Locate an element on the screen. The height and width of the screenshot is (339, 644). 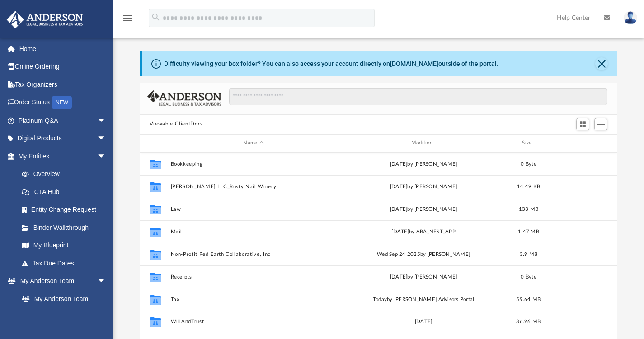
a: Binder Walkthrough is located at coordinates (66, 228).